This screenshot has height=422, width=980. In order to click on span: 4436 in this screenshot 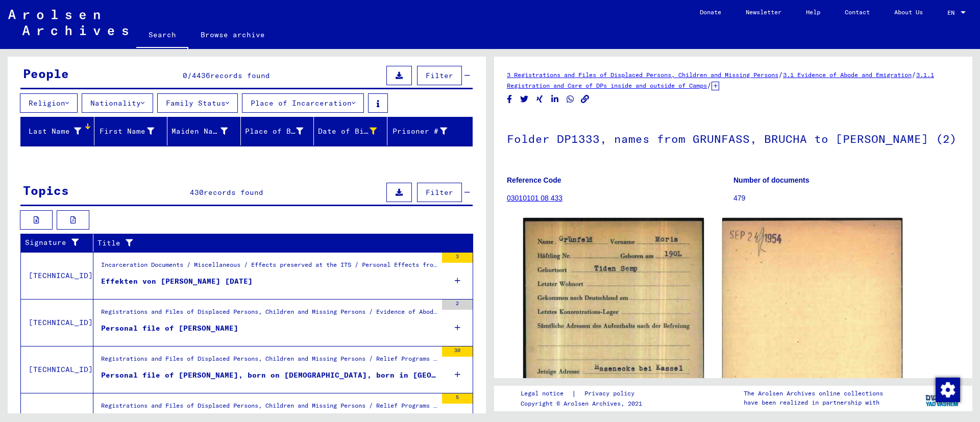, I will do `click(201, 75)`.